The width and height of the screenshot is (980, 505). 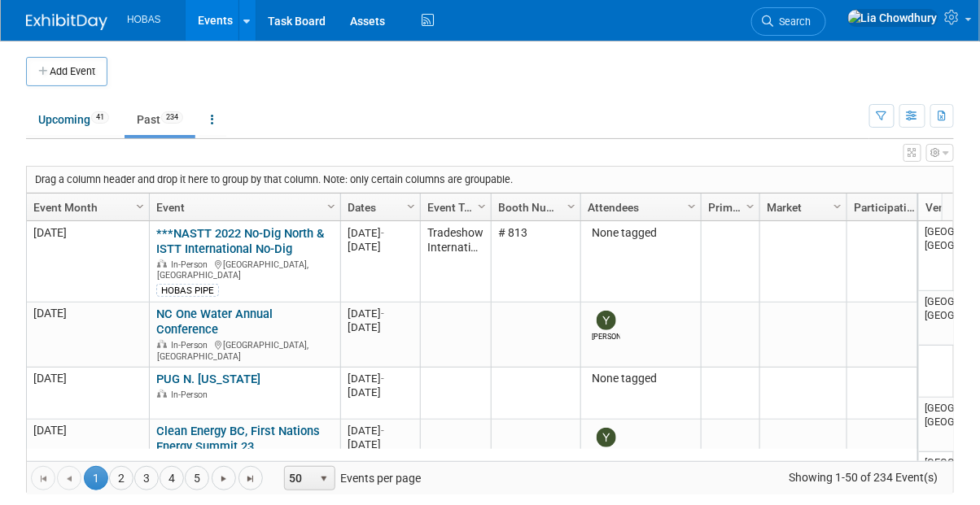 I want to click on a: 4, so click(x=172, y=478).